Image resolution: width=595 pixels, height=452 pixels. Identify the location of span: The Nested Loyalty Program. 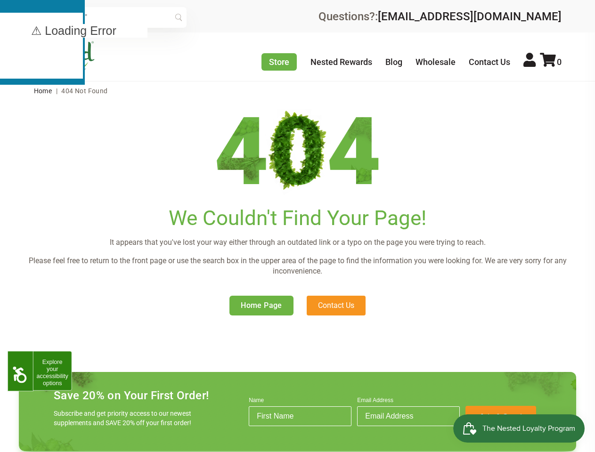
(75, 14).